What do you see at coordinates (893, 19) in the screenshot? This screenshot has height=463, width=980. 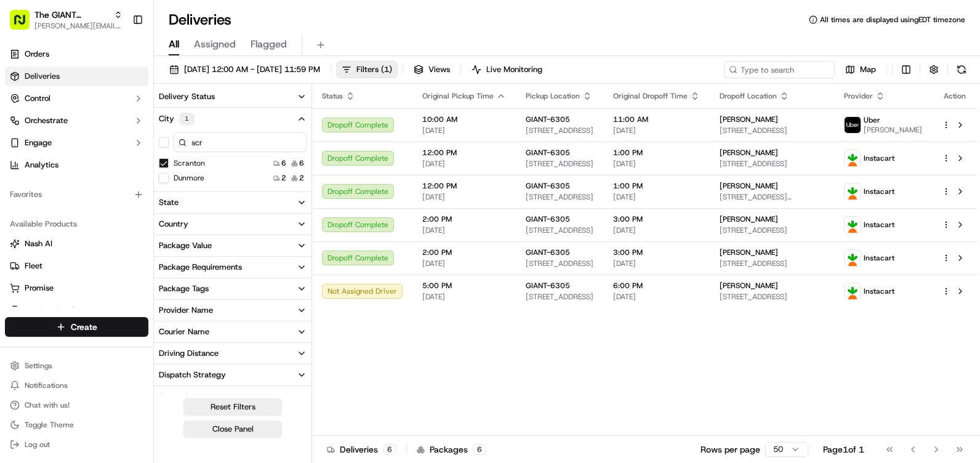 I see `span: All times are displayed using EDT timezone` at bounding box center [893, 19].